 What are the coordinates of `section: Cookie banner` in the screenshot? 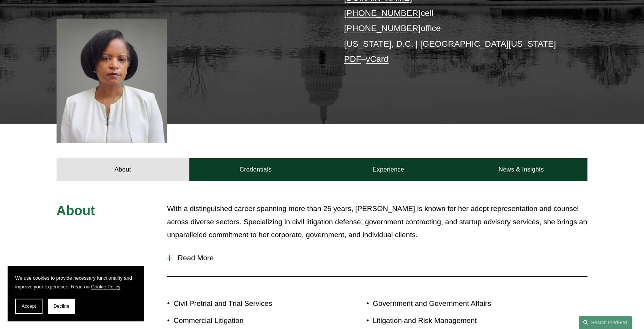 It's located at (76, 293).